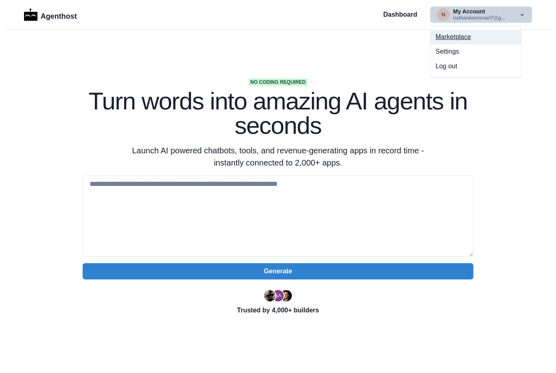 Image resolution: width=556 pixels, height=373 pixels. I want to click on a: LogoAgenthost, so click(50, 15).